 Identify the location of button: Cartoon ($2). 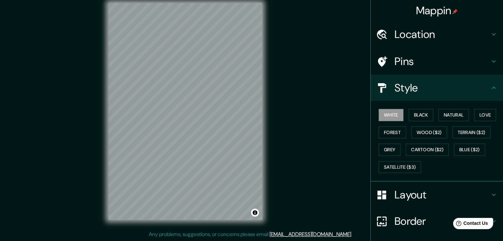
(427, 150).